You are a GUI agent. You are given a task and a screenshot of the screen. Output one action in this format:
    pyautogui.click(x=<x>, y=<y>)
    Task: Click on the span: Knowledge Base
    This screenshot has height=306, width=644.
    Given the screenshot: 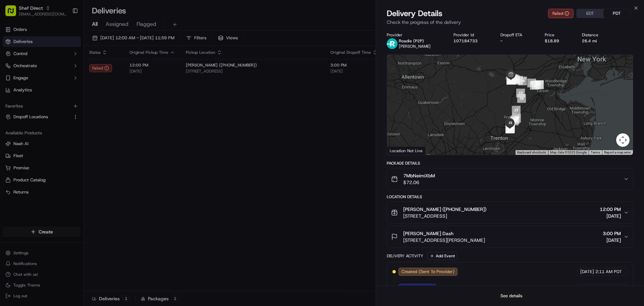 What is the action you would take?
    pyautogui.click(x=32, y=135)
    